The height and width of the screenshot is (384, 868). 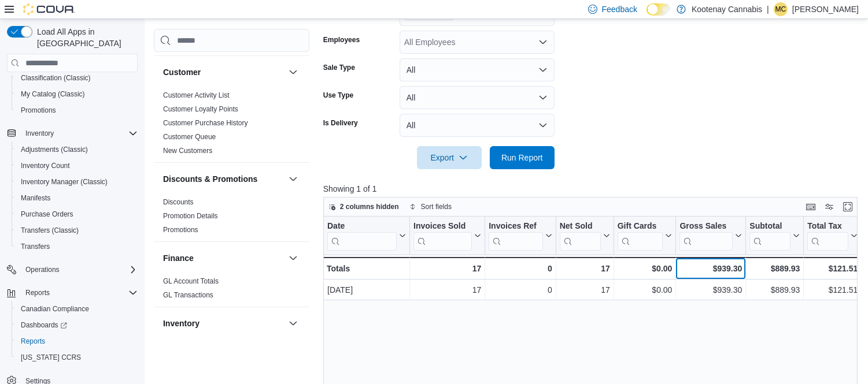 I want to click on span: MC, so click(x=780, y=9).